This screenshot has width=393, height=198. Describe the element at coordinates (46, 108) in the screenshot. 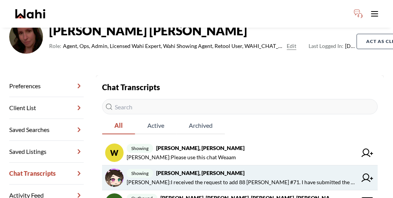

I see `a: Client List` at that location.